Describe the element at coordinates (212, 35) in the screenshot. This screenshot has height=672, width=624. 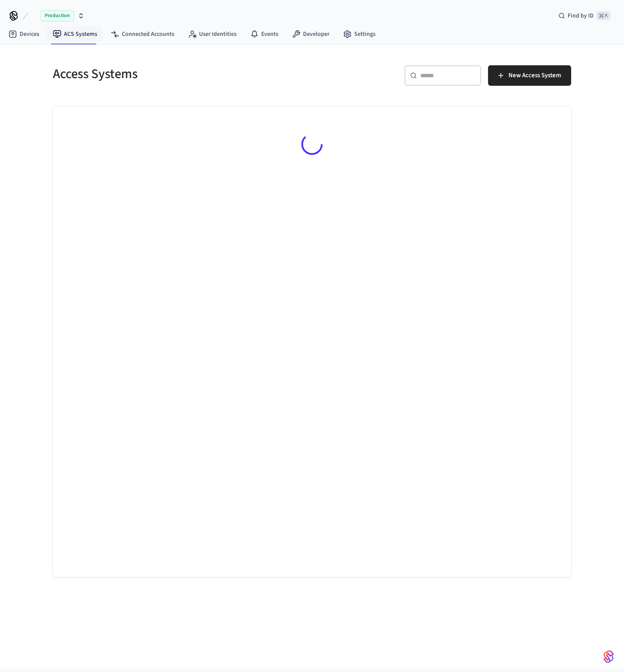
I see `a: User Identities` at that location.